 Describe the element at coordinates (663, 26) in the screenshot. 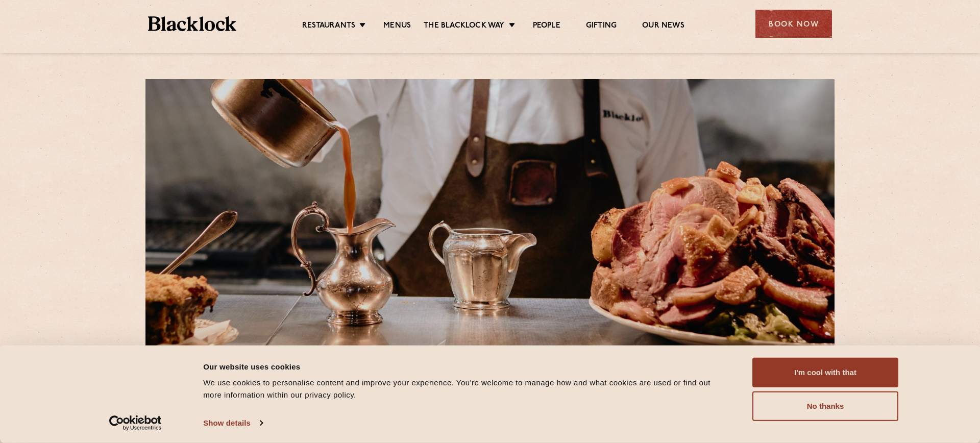

I see `a: Our News` at that location.